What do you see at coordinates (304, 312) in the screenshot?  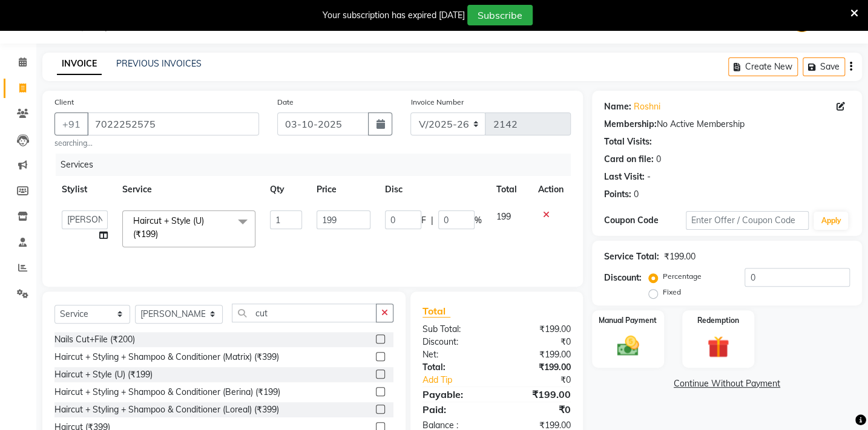 I see `input: Search or Scan` at bounding box center [304, 312].